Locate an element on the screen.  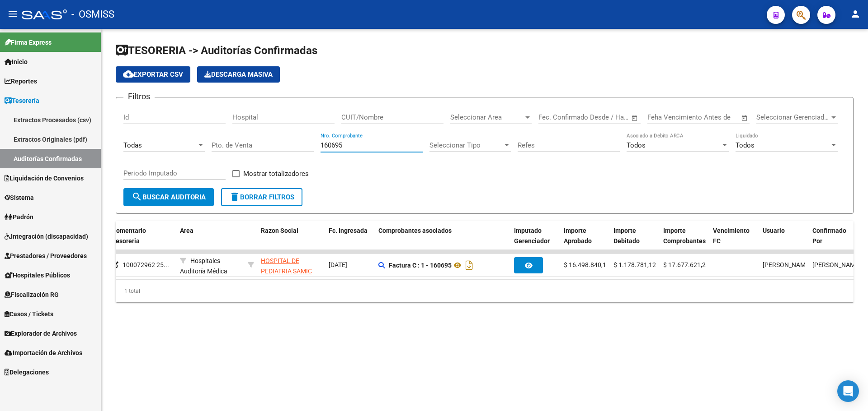
span: TESORERIA -> Auditorías Confirmadas is located at coordinates (216, 51).